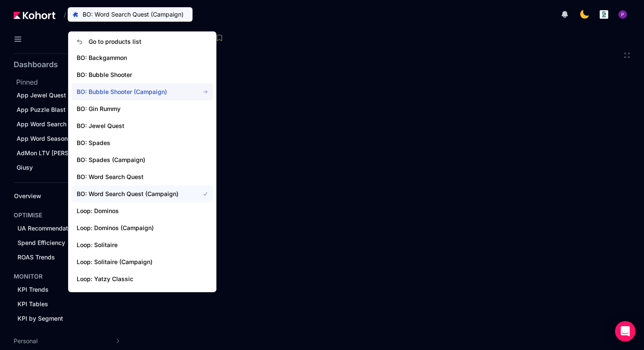 The height and width of the screenshot is (350, 644). What do you see at coordinates (143, 262) in the screenshot?
I see `a: Loop: Solitaire (Campaign)` at bounding box center [143, 262].